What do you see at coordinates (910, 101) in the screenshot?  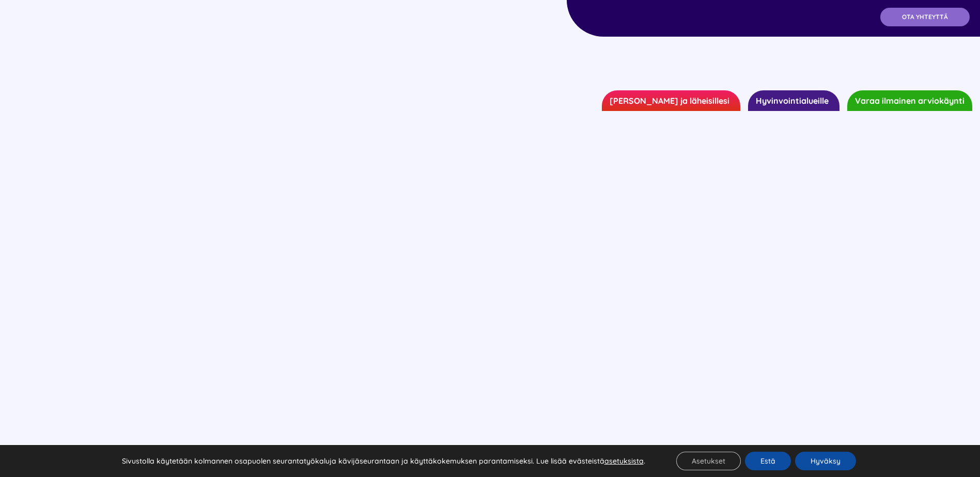 I see `a: Varaa ilmainen arviokäynti` at bounding box center [910, 101].